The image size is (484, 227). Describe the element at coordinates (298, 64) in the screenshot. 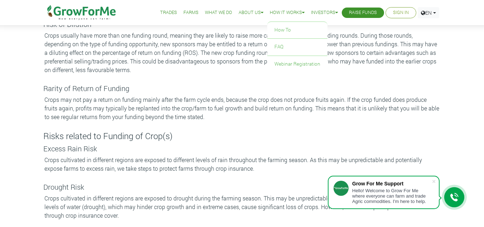

I see `a: Webinar Registration` at that location.